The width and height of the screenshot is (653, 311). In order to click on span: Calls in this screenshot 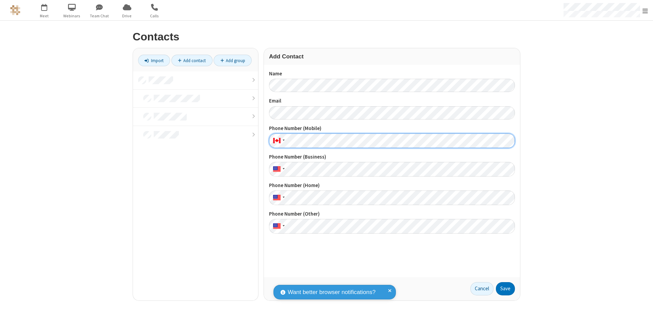, I will do `click(154, 16)`.